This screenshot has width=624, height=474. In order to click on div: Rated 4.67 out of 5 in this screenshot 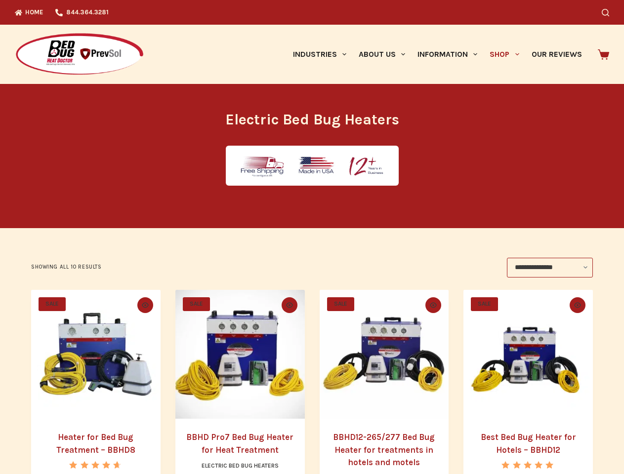, I will do `click(95, 465)`.